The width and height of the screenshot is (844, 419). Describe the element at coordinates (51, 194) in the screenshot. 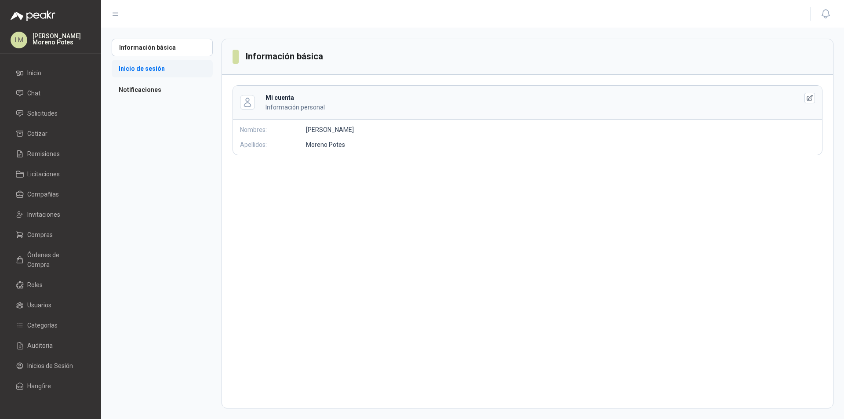

I see `a: Compañías` at that location.